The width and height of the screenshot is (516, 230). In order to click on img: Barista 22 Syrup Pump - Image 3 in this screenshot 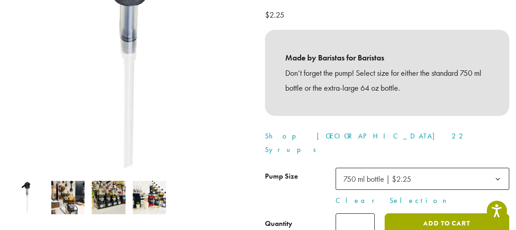, I will do `click(108, 197)`.